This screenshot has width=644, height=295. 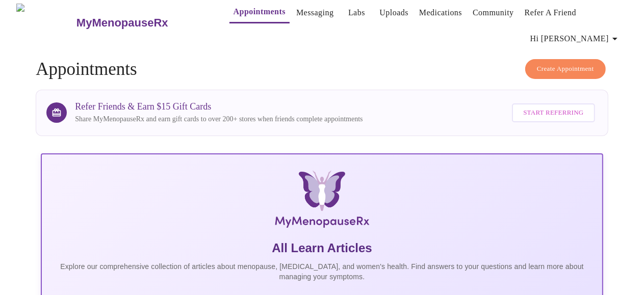 What do you see at coordinates (493, 13) in the screenshot?
I see `a: Community` at bounding box center [493, 13].